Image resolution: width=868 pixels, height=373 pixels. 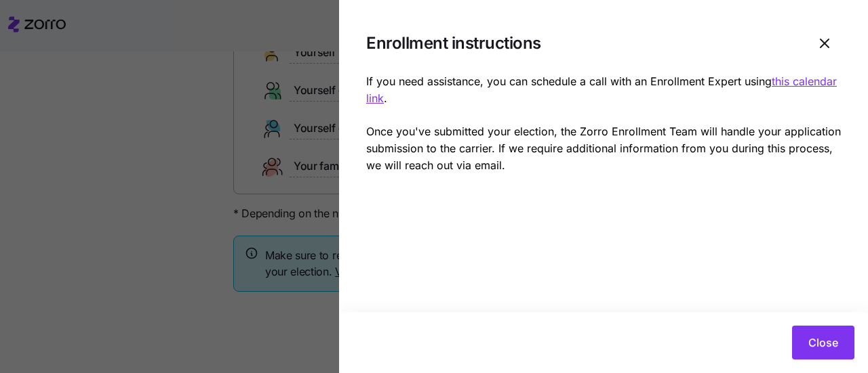 What do you see at coordinates (823, 343) in the screenshot?
I see `button: Close` at bounding box center [823, 343].